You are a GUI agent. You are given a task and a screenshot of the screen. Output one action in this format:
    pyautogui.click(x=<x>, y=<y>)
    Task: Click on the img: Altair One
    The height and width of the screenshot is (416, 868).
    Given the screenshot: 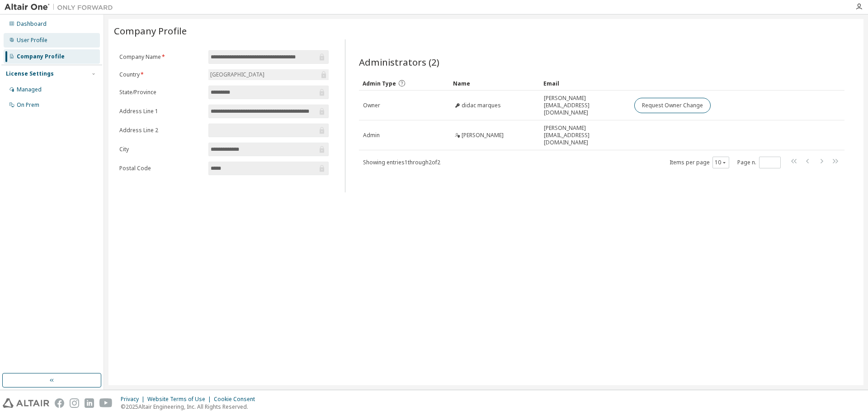 What is the action you would take?
    pyautogui.click(x=61, y=7)
    